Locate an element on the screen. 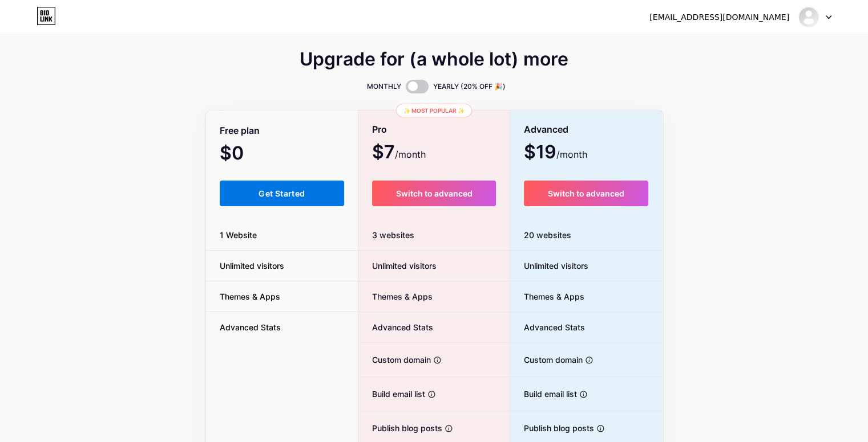 This screenshot has width=868, height=442. div: 3 websites is located at coordinates (433, 235).